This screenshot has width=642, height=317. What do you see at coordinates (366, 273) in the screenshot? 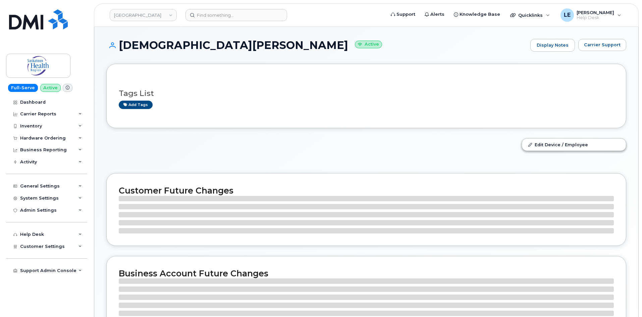
I see `h2: Business Account Future Changes` at bounding box center [366, 273].